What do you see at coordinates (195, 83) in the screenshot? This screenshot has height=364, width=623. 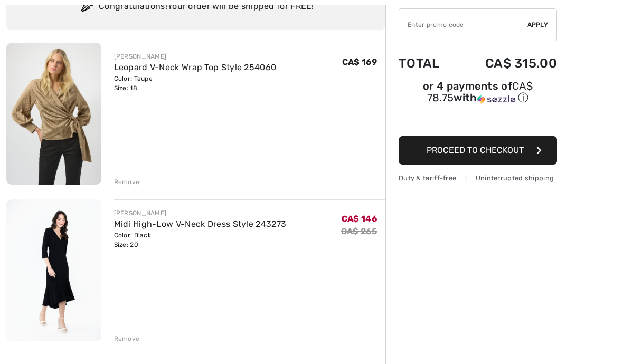 I see `div: Color: Taupe Size: 18` at bounding box center [195, 83].